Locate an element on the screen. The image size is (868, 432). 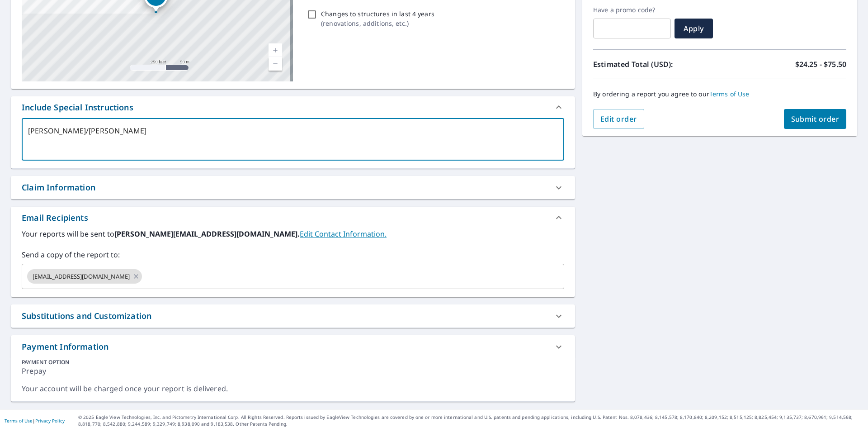
label: Have a promo code? is located at coordinates (632, 10).